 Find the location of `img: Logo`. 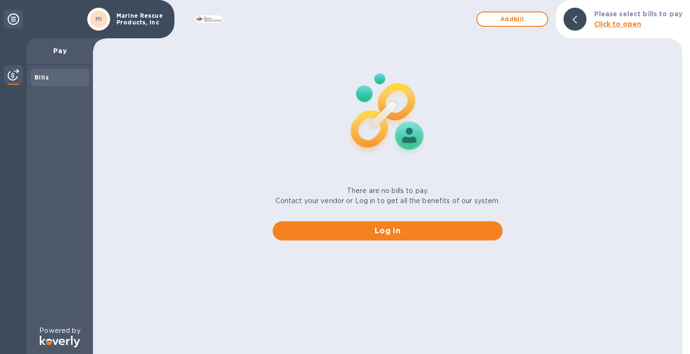

img: Logo is located at coordinates (60, 342).